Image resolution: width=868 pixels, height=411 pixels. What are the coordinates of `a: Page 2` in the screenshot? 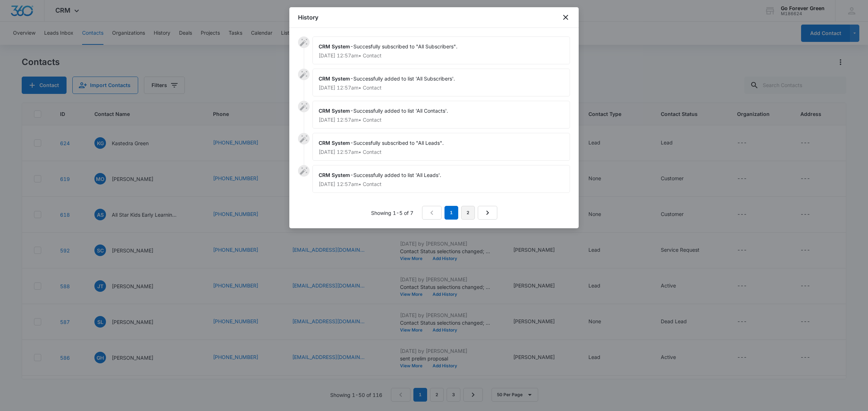 It's located at (468, 213).